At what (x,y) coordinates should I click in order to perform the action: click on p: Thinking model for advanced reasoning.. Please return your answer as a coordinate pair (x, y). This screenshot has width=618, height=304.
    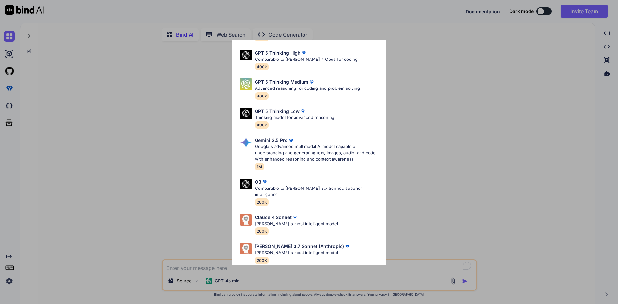
    Looking at the image, I should click on (295, 118).